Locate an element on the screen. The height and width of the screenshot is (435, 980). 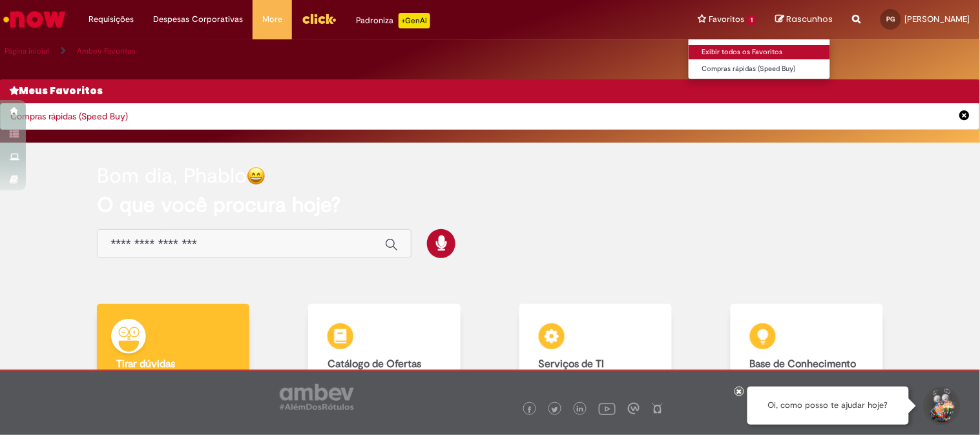
div: Padroniza is located at coordinates (393, 20).